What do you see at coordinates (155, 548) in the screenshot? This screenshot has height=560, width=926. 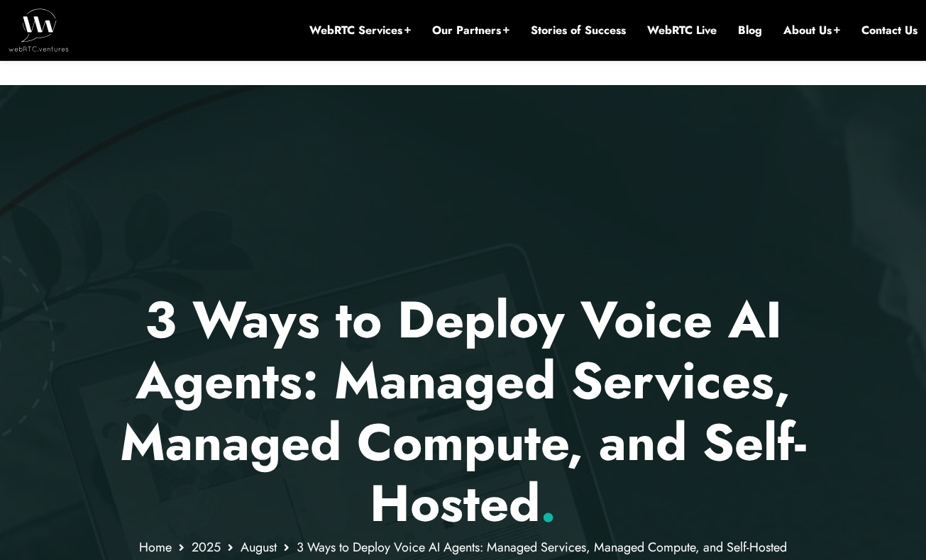 I see `span: Home` at bounding box center [155, 548].